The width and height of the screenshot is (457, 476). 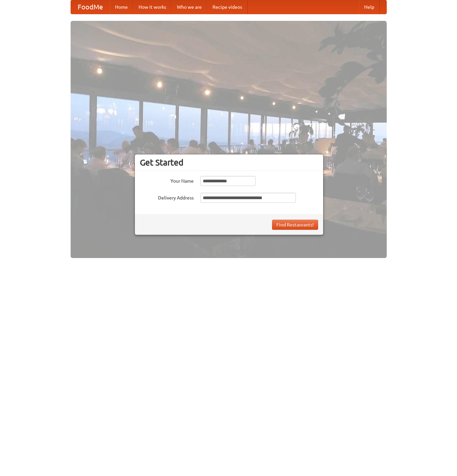 I want to click on label: Your Name, so click(x=167, y=180).